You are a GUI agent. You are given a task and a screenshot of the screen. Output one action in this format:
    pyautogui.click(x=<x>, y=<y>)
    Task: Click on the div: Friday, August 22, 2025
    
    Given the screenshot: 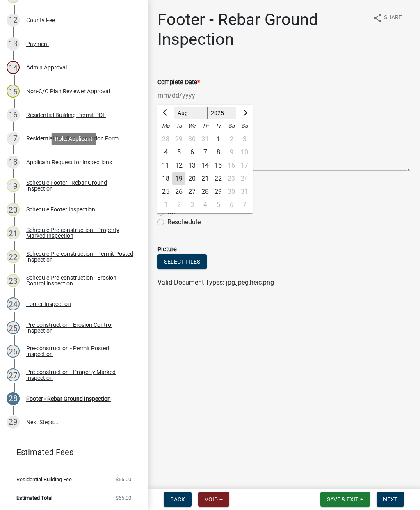 What is the action you would take?
    pyautogui.click(x=218, y=179)
    